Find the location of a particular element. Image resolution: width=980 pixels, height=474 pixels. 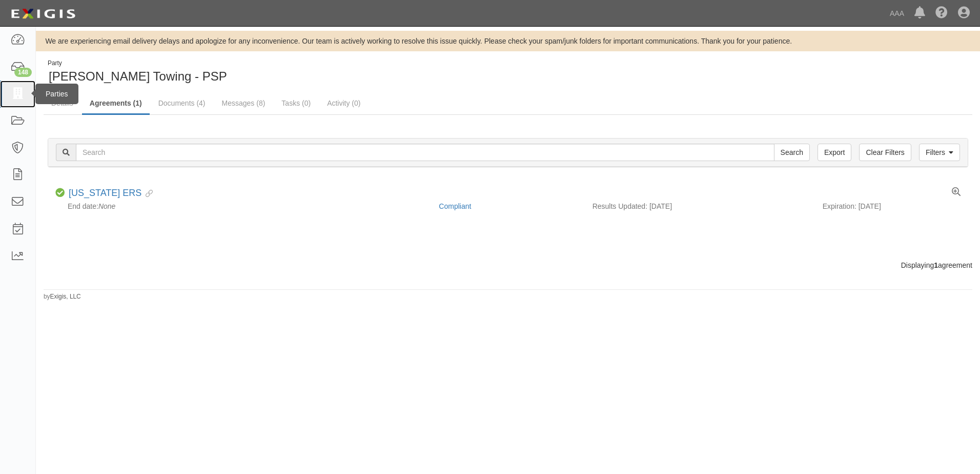

small: by is located at coordinates (62, 296).